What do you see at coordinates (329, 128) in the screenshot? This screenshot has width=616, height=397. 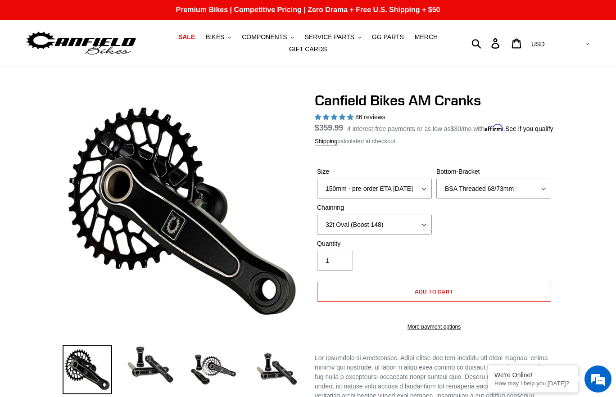 I see `span: $359.99` at bounding box center [329, 128].